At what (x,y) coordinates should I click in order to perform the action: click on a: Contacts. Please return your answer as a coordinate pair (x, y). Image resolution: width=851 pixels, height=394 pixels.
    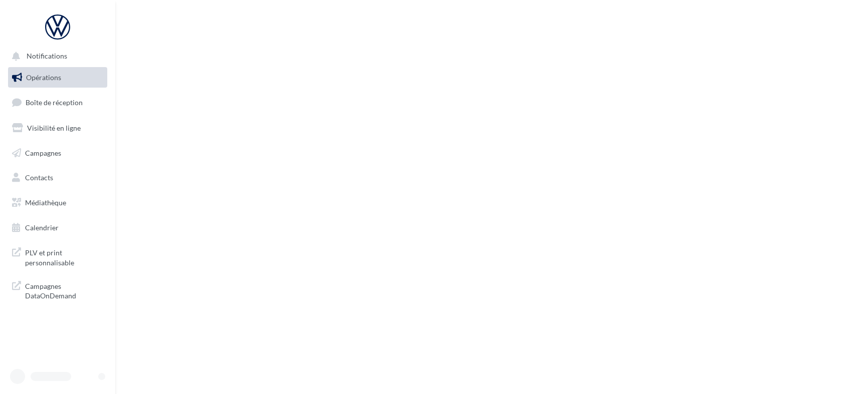
    Looking at the image, I should click on (58, 178).